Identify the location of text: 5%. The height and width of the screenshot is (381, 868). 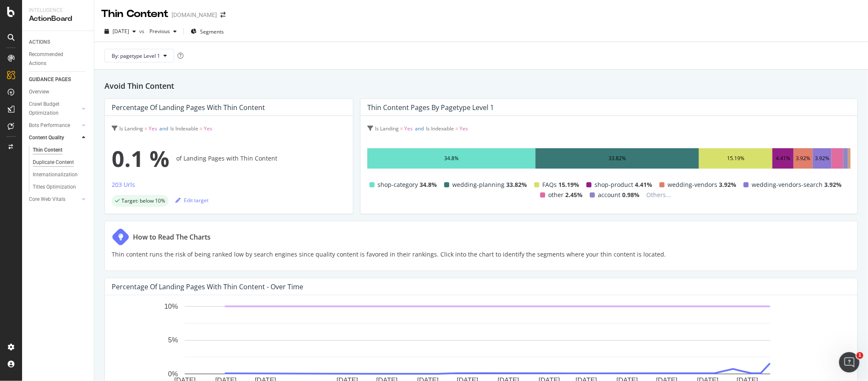
(173, 340).